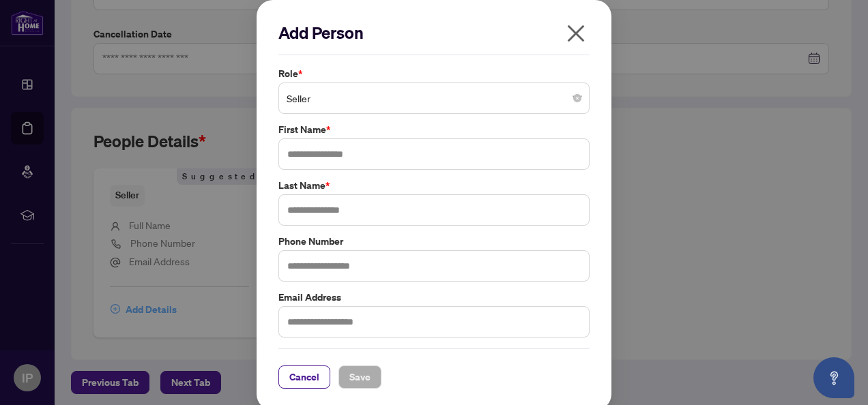 This screenshot has height=405, width=868. I want to click on label: Phone Number, so click(434, 241).